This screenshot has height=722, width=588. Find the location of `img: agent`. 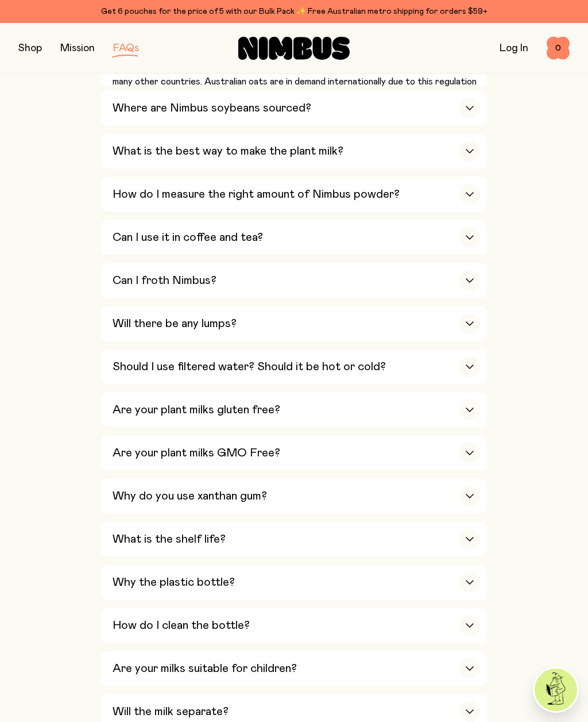

img: agent is located at coordinates (556, 689).